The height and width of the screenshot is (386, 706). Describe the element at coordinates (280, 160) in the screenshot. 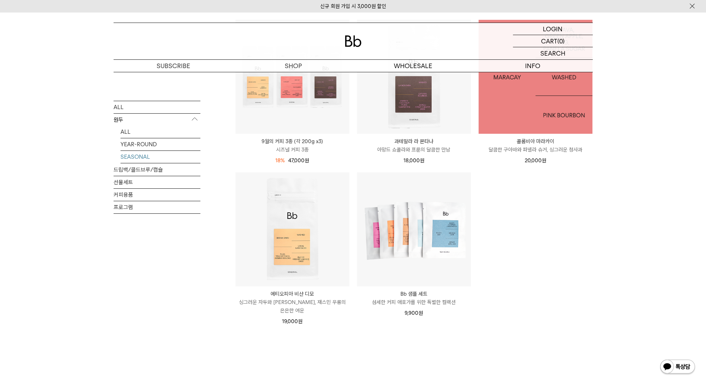

I see `div: 18%` at that location.